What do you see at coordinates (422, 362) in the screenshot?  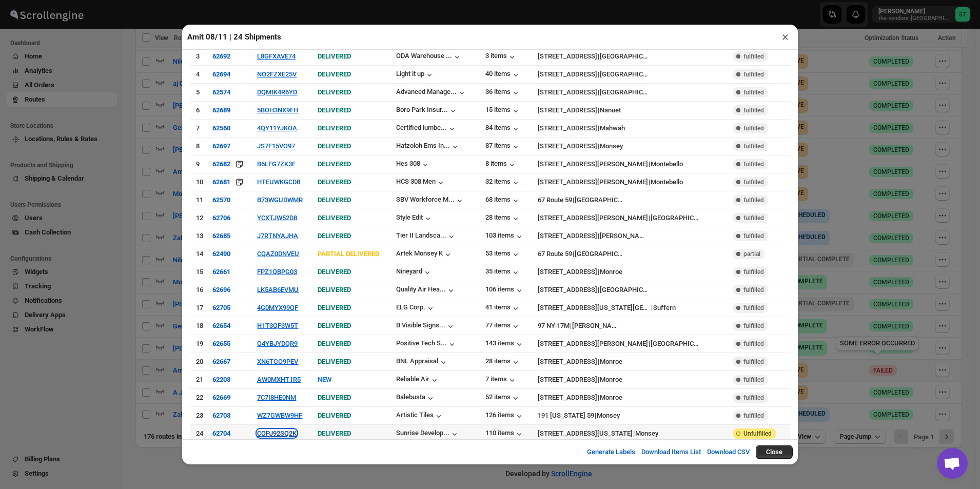 I see `button: BNL Appraisal` at bounding box center [422, 362].